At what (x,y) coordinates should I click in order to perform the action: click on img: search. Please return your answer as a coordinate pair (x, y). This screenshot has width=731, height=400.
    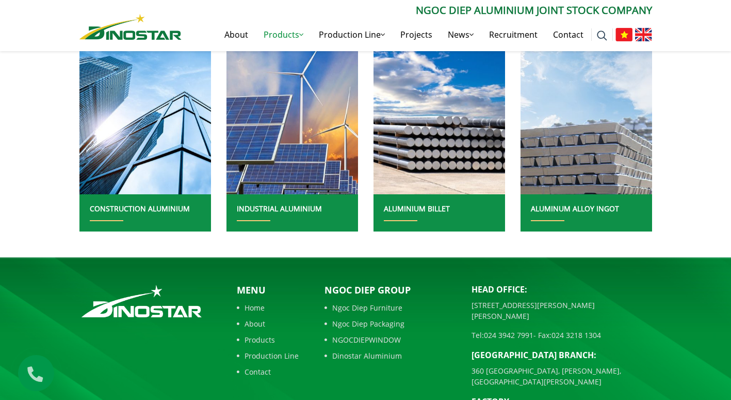
    Looking at the image, I should click on (602, 36).